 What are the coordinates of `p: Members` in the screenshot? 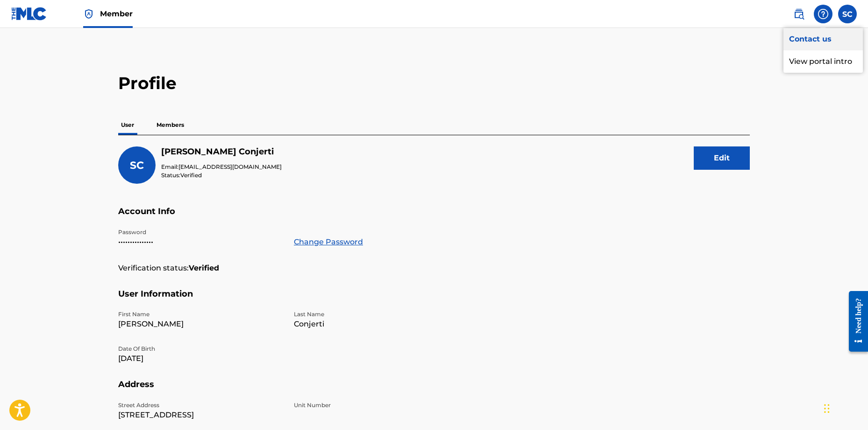 It's located at (170, 125).